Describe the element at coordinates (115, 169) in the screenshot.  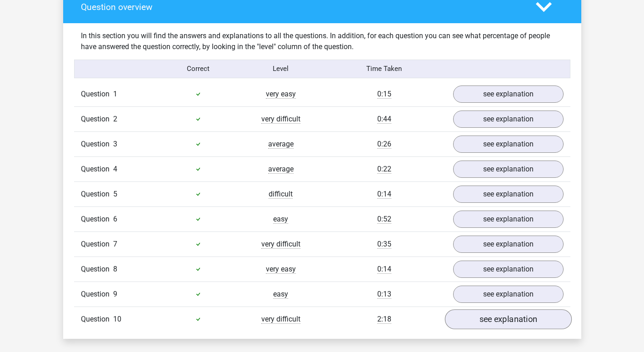
I see `span: 4` at that location.